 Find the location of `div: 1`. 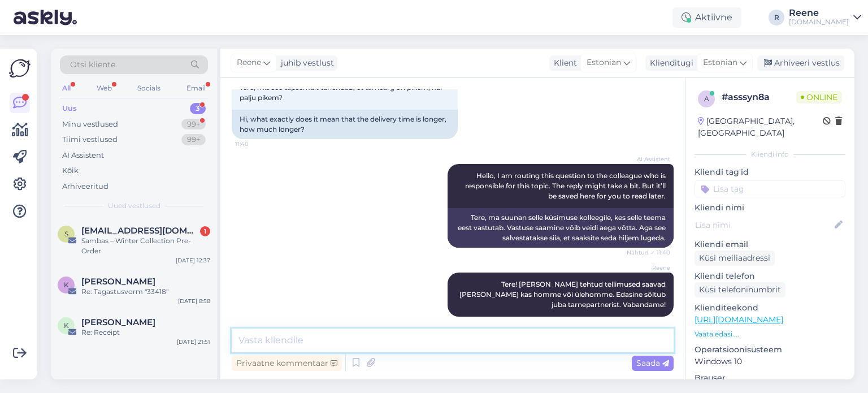

div: 1 is located at coordinates (205, 231).